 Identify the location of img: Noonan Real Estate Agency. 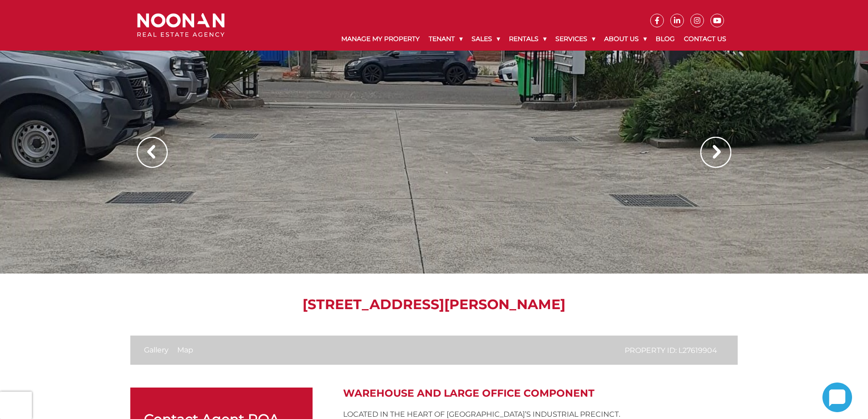
(181, 25).